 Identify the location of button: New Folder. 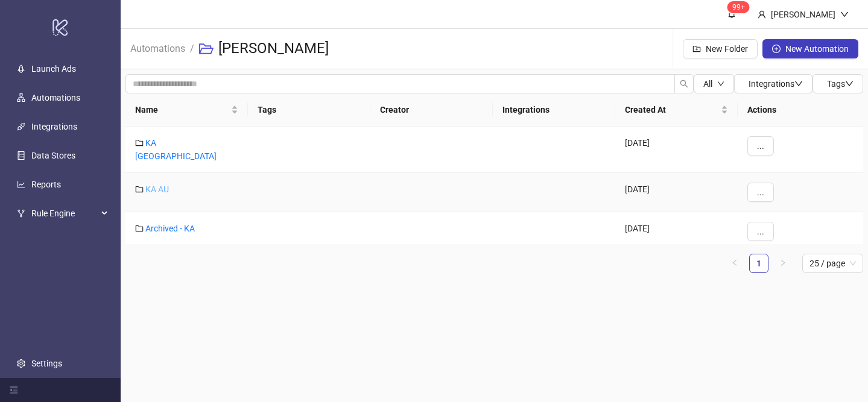
(720, 49).